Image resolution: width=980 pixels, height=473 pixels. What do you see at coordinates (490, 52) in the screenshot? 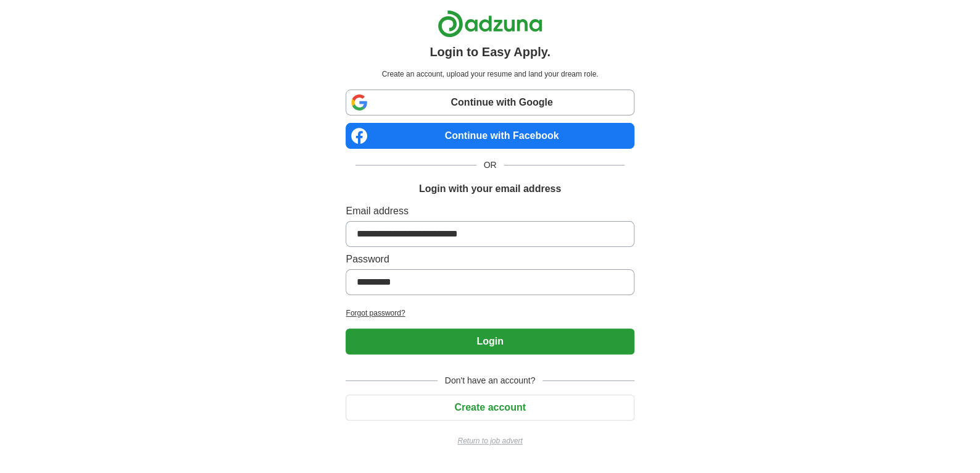
I see `h1: Login to Easy Apply.` at bounding box center [490, 52].